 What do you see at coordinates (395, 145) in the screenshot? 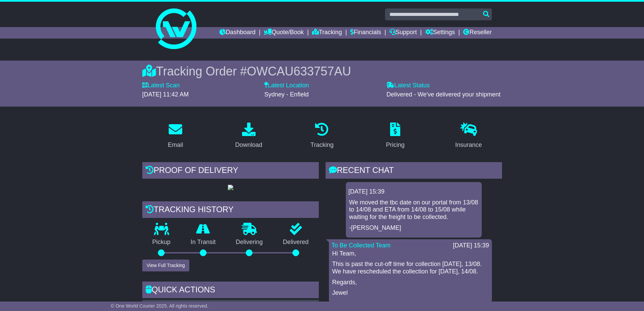
I see `div: Pricing` at bounding box center [395, 145].